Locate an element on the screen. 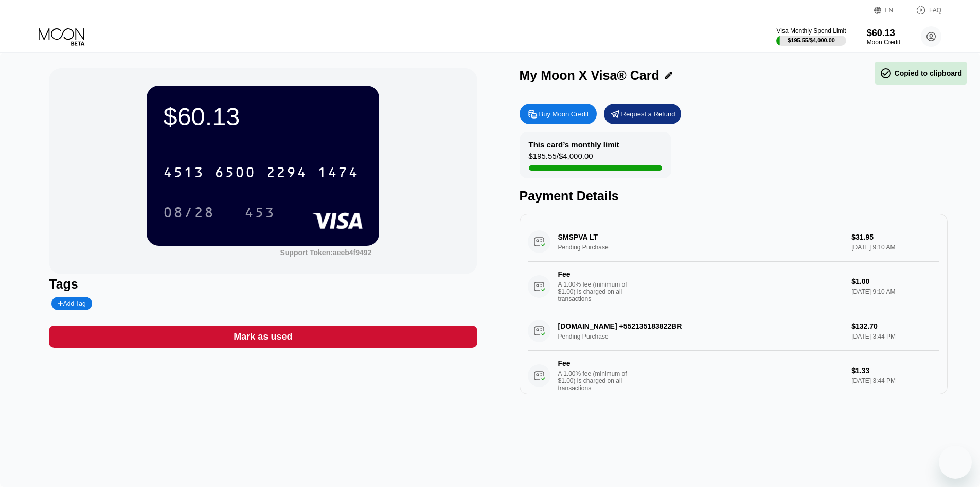 Image resolution: width=980 pixels, height=487 pixels. div: Add Tag is located at coordinates (72, 303).